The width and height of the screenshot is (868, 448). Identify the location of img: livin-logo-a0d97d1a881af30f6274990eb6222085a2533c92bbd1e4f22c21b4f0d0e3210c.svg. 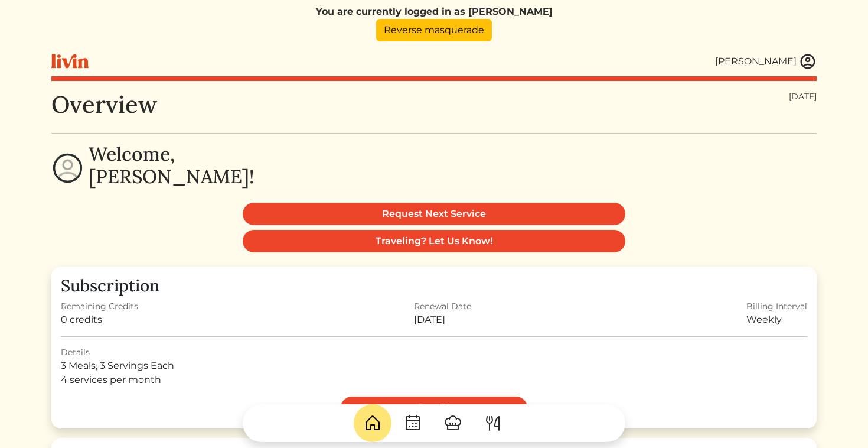
(69, 61).